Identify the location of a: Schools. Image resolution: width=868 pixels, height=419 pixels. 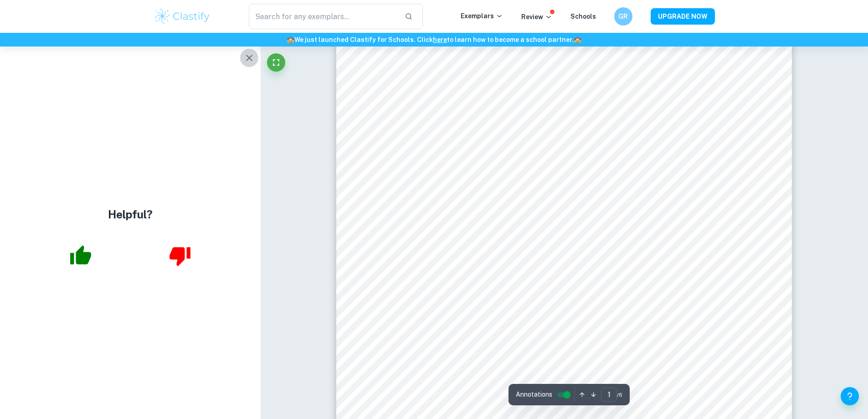
(583, 17).